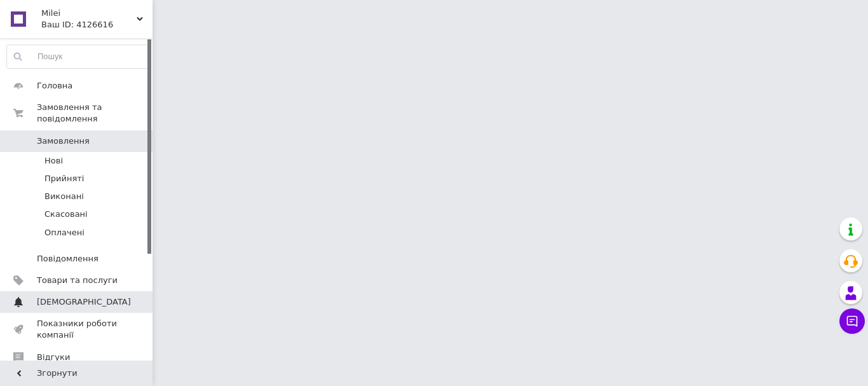 This screenshot has width=868, height=386. I want to click on span: Товари та послуги, so click(77, 281).